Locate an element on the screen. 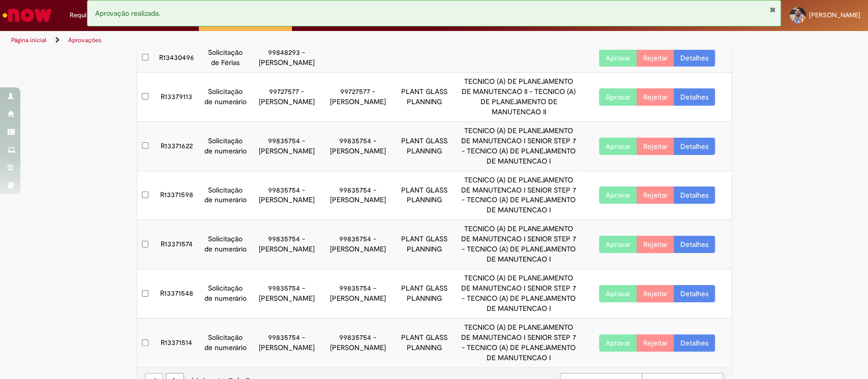  a: Página inicial is located at coordinates (28, 40).